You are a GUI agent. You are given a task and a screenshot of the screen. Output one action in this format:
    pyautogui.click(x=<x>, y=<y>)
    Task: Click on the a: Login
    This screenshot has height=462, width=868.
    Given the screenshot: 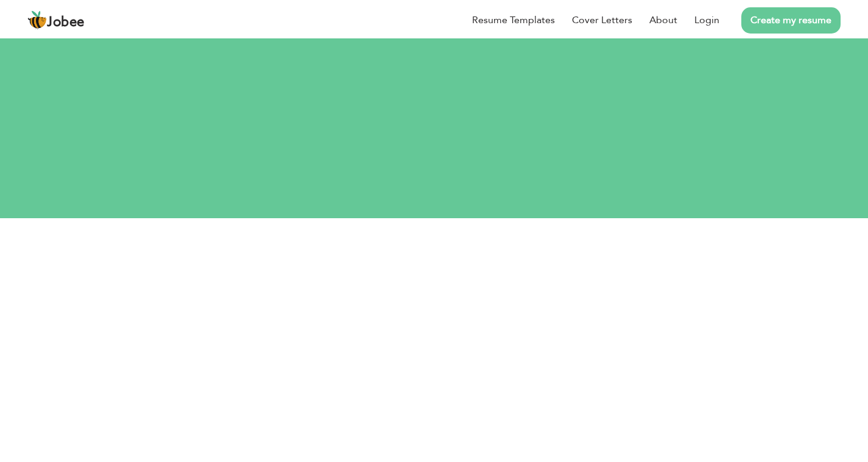 What is the action you would take?
    pyautogui.click(x=706, y=20)
    